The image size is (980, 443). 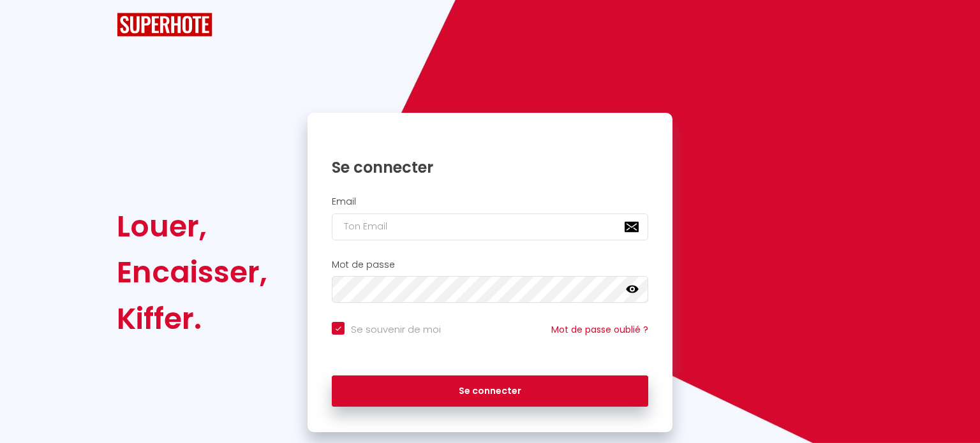 I want to click on input: Ton Email, so click(x=490, y=227).